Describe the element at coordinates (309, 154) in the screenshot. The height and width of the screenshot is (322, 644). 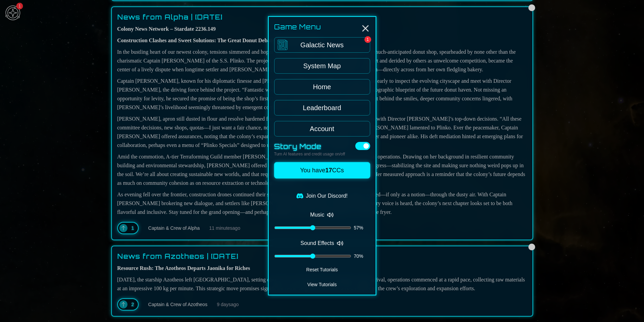
I see `p: Turn AI features and credit usage on/off` at that location.